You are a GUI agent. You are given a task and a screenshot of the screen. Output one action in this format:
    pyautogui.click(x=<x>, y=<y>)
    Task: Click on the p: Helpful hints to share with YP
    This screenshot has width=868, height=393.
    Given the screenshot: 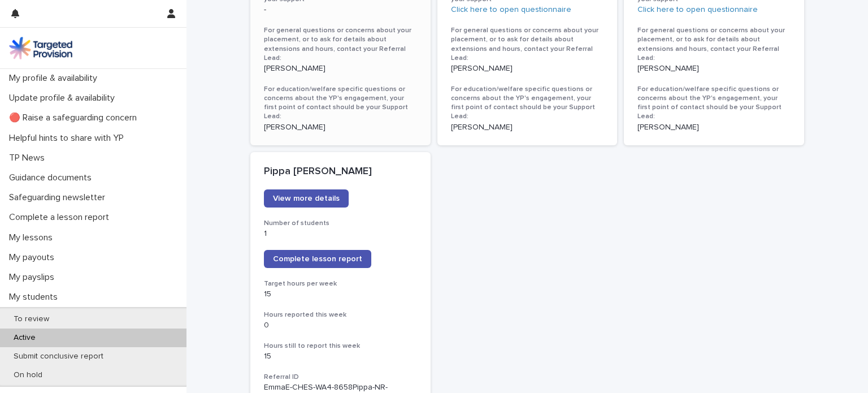 What is the action you would take?
    pyautogui.click(x=68, y=138)
    